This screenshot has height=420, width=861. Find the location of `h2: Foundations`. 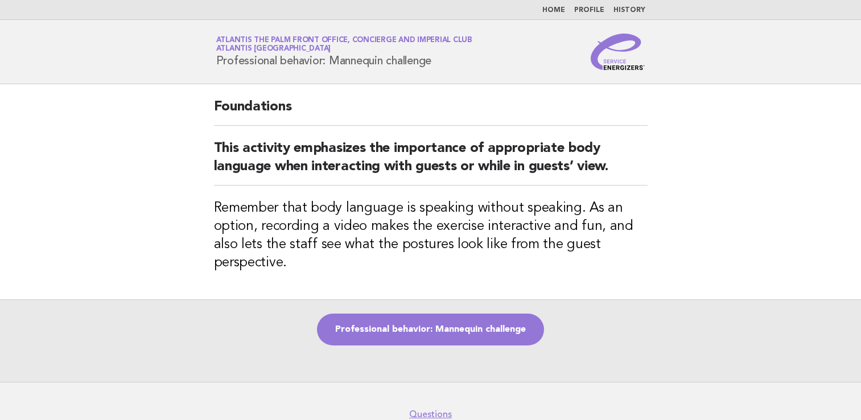

h2: Foundations is located at coordinates (431, 112).